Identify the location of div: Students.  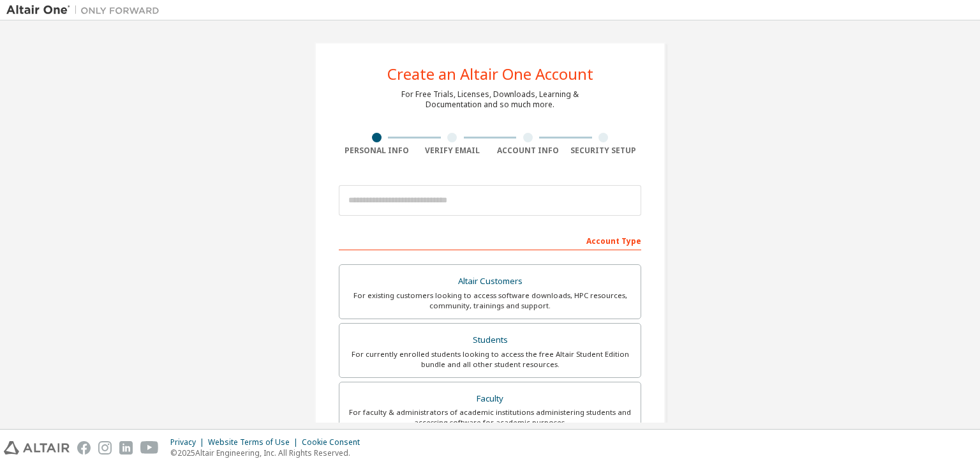
(490, 340).